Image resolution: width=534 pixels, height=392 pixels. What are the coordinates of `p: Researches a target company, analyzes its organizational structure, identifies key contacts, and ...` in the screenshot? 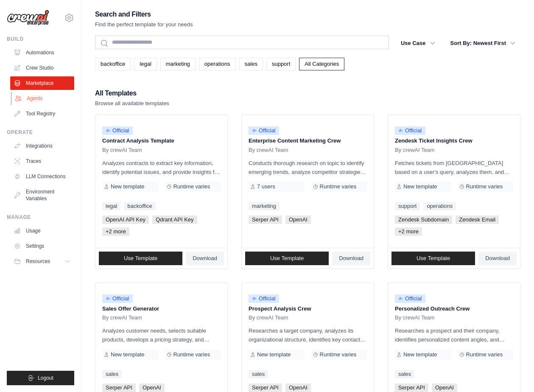 It's located at (308, 335).